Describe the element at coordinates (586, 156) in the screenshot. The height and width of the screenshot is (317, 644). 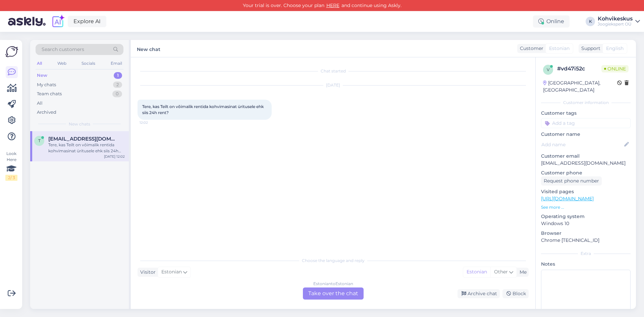
I see `p: Customer email` at that location.